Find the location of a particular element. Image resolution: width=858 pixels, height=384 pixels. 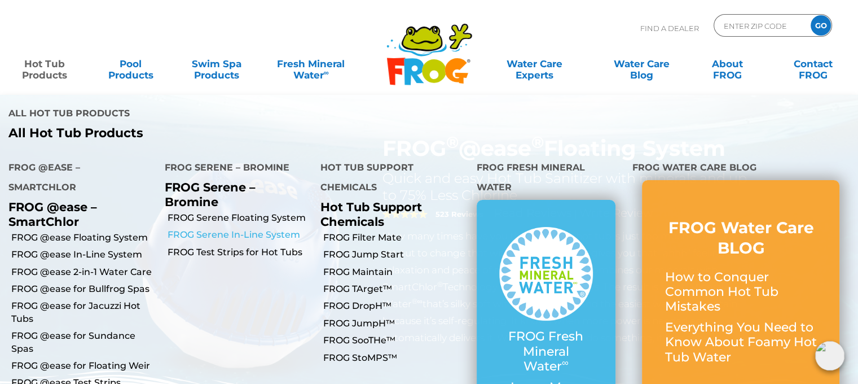

input: Zip Code Form is located at coordinates (761, 25).